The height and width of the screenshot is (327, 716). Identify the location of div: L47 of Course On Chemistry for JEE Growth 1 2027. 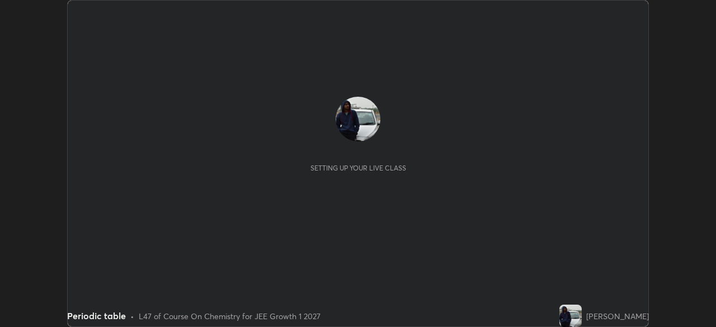
(229, 316).